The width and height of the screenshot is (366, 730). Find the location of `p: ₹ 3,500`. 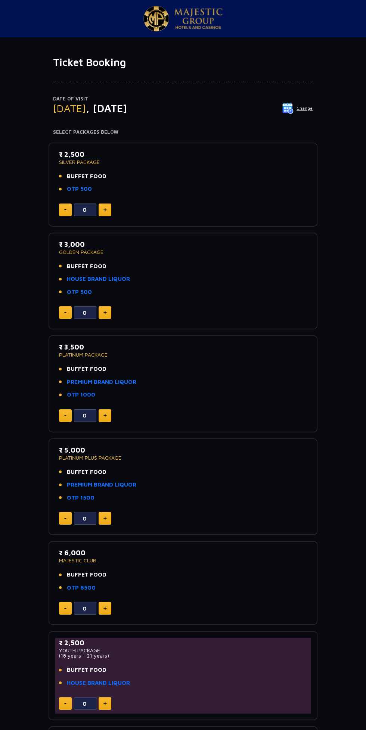

p: ₹ 3,500 is located at coordinates (183, 347).